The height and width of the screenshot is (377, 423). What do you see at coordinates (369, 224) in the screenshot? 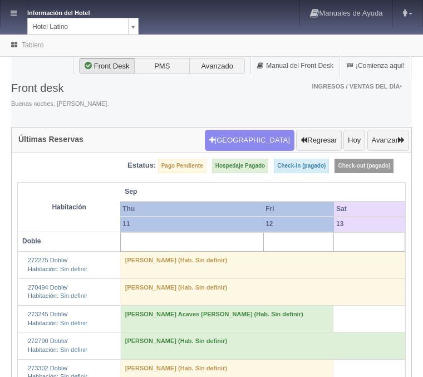
I see `th: 13` at bounding box center [369, 224].